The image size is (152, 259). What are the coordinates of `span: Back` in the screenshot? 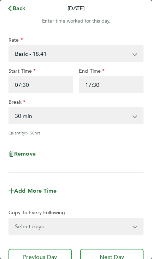 It's located at (19, 8).